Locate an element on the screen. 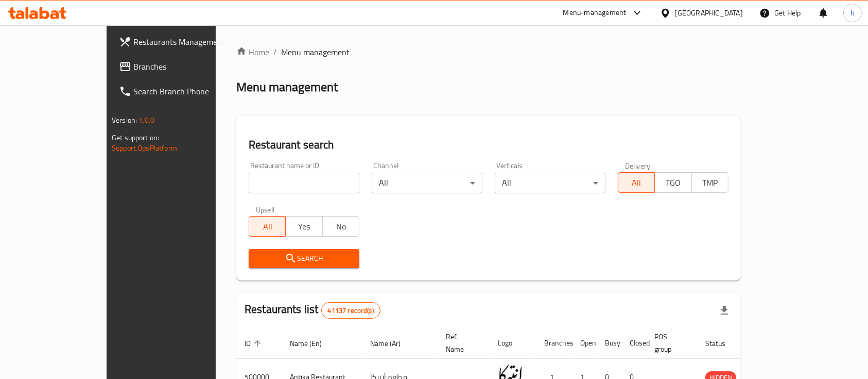 The width and height of the screenshot is (868, 379). a: Support.OpsPlatform is located at coordinates (144, 148).